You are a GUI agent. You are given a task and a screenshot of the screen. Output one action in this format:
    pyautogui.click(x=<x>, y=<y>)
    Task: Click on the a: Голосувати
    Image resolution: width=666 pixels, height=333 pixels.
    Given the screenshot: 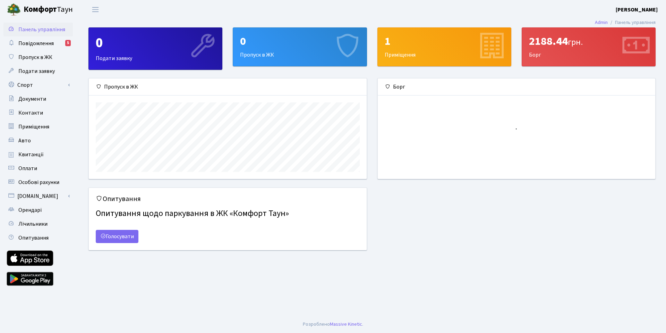 What is the action you would take?
    pyautogui.click(x=117, y=236)
    